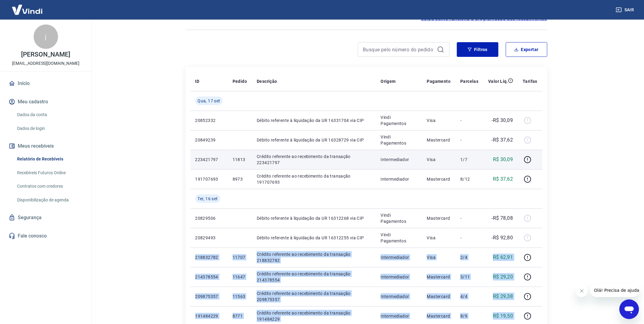 Image resolution: width=644 pixels, height=324 pixels. Describe the element at coordinates (49, 200) in the screenshot. I see `a: Disponibilização de agenda` at that location.